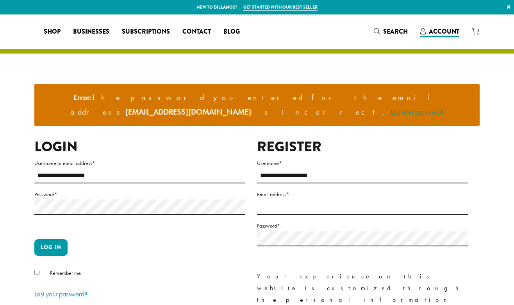 This screenshot has height=305, width=514. What do you see at coordinates (232, 32) in the screenshot?
I see `span: Blog` at bounding box center [232, 32].